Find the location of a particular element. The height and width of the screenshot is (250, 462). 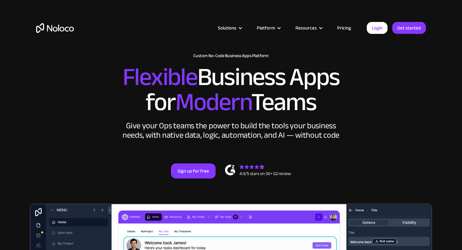

a: Pricing is located at coordinates (344, 28).